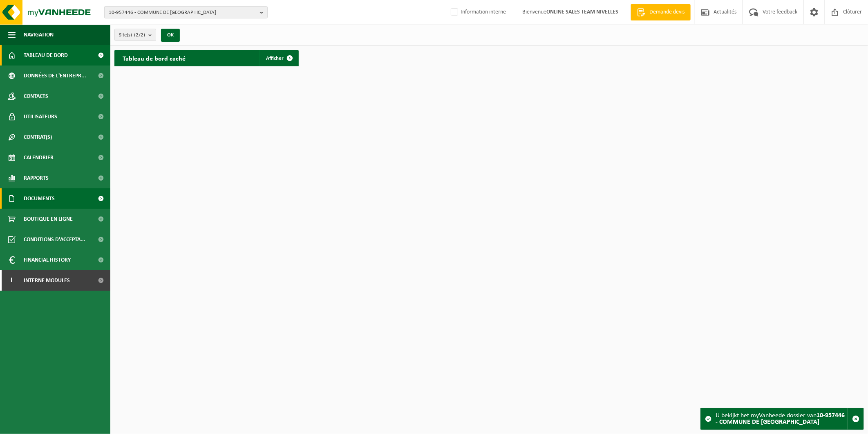  I want to click on span: Afficher, so click(275, 58).